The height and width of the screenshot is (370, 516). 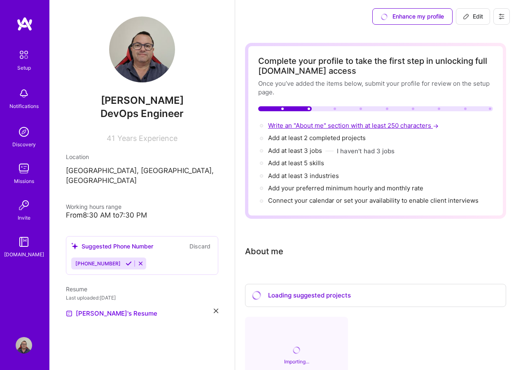 I want to click on div: About me, so click(x=264, y=251).